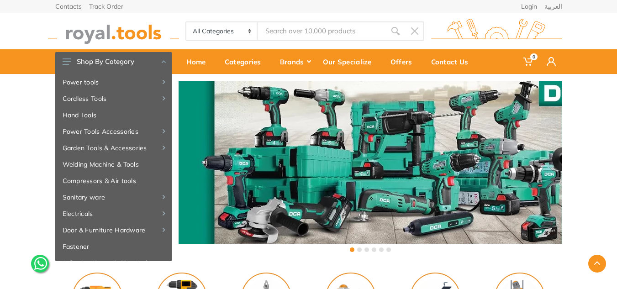 The height and width of the screenshot is (289, 617). I want to click on div: Brands, so click(295, 62).